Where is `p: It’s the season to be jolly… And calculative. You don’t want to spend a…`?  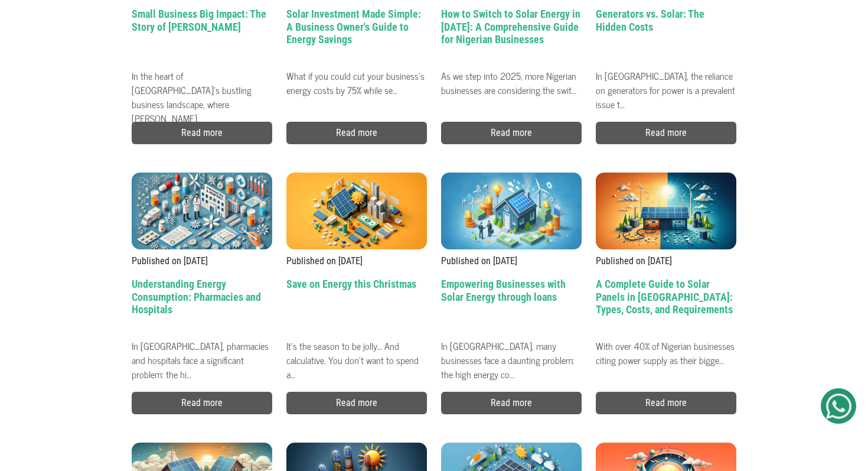
p: It’s the season to be jolly… And calculative. You don’t want to spend a… is located at coordinates (357, 349).